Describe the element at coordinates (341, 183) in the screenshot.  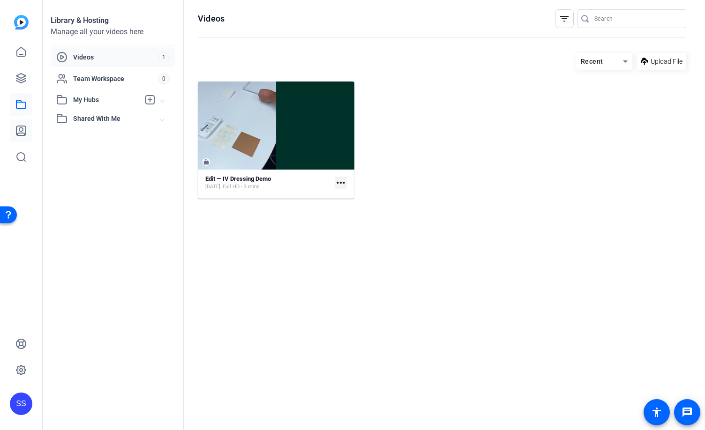
I see `mat-icon: more_horiz` at that location.